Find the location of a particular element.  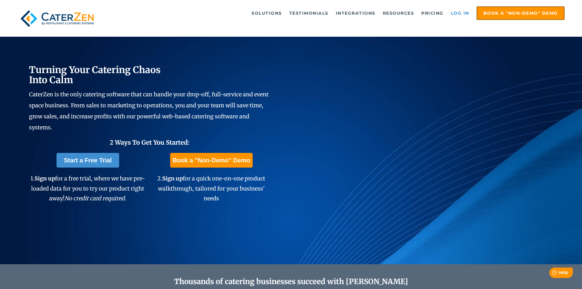

span: Turning Your Catering Chaos Into Calm is located at coordinates (95, 75).